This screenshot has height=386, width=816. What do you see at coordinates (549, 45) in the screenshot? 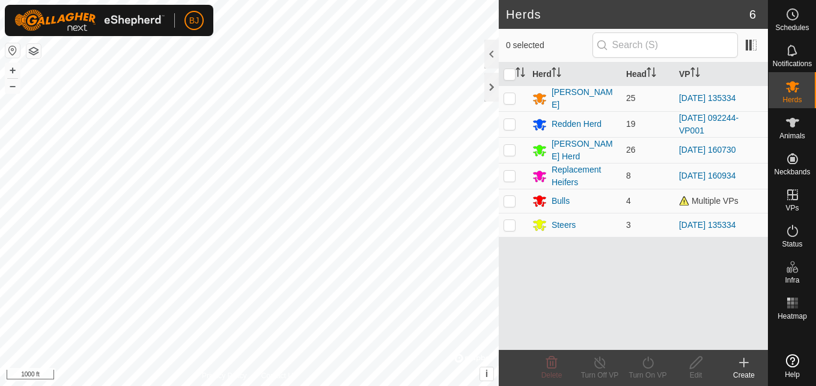
I see `span: 0 selected` at bounding box center [549, 45].